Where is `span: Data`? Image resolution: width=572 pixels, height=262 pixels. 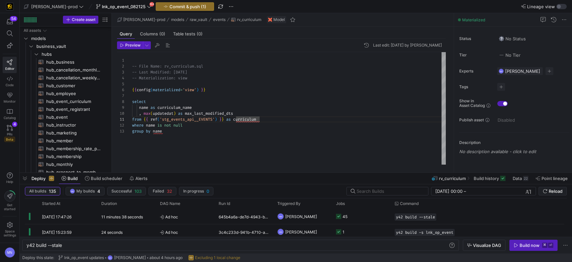 span: Data is located at coordinates (517, 178).